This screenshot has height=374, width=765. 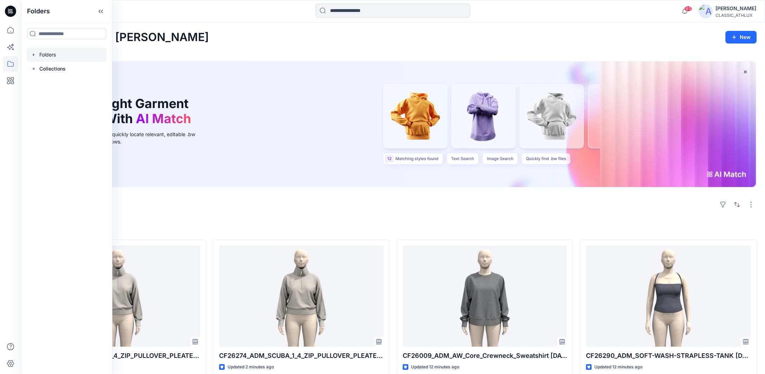 I want to click on div: CLASSIC_ATHLUX, so click(x=736, y=15).